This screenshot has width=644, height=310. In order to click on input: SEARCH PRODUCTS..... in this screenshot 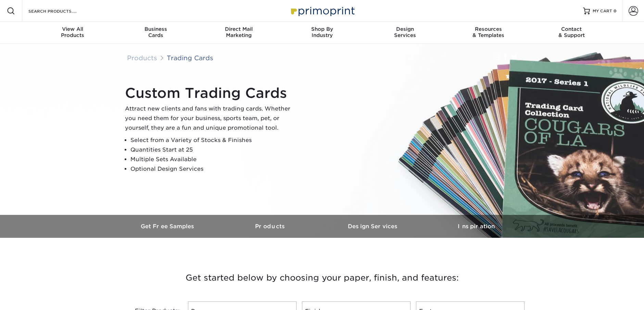, I will do `click(61, 11)`.